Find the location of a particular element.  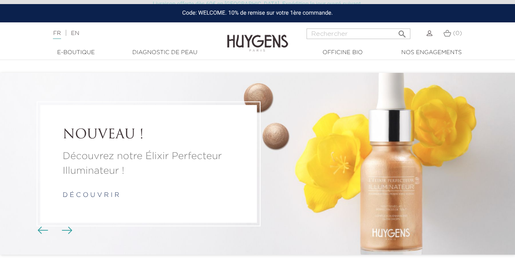

a: EN is located at coordinates (75, 33).